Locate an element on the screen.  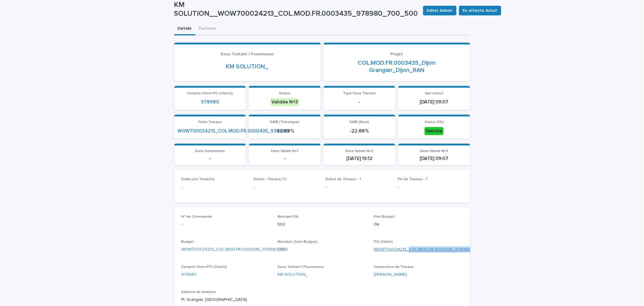
button: Details is located at coordinates (185, 29).